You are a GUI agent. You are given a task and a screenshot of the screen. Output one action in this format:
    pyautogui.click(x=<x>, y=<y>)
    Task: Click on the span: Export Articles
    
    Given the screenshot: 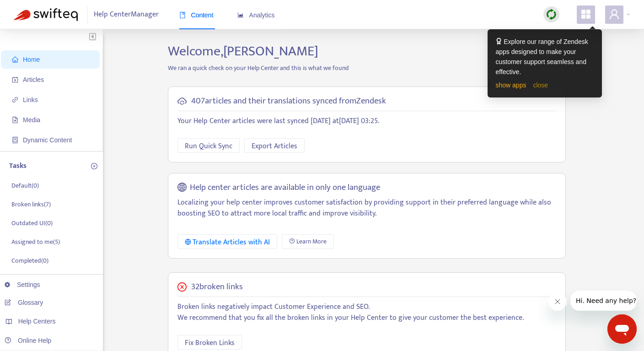 What is the action you would take?
    pyautogui.click(x=274, y=145)
    